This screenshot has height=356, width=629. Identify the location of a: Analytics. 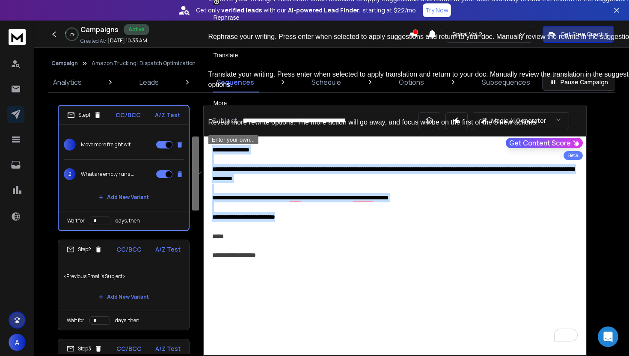
(67, 82).